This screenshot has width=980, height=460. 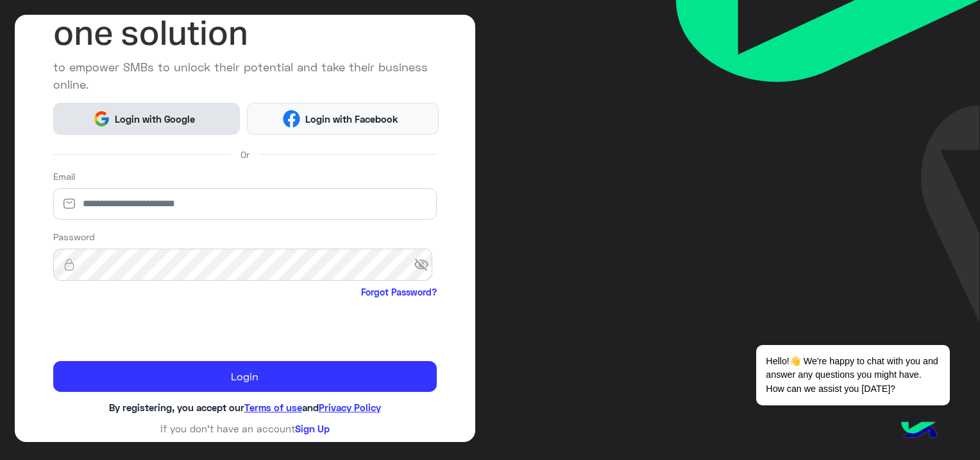 I want to click on button: Login with Facebook, so click(x=343, y=119).